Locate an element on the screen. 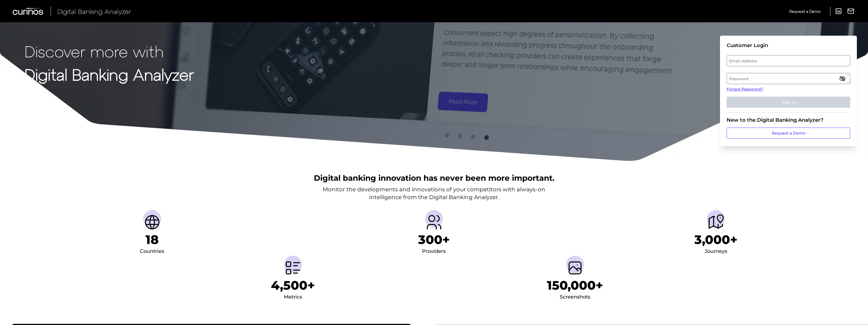 The image size is (868, 325). h1: 300+ is located at coordinates (434, 240).